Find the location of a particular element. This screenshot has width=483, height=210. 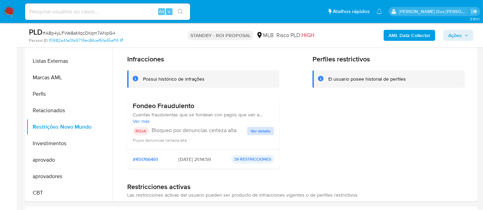

b: AML Data Collector is located at coordinates (410, 35).